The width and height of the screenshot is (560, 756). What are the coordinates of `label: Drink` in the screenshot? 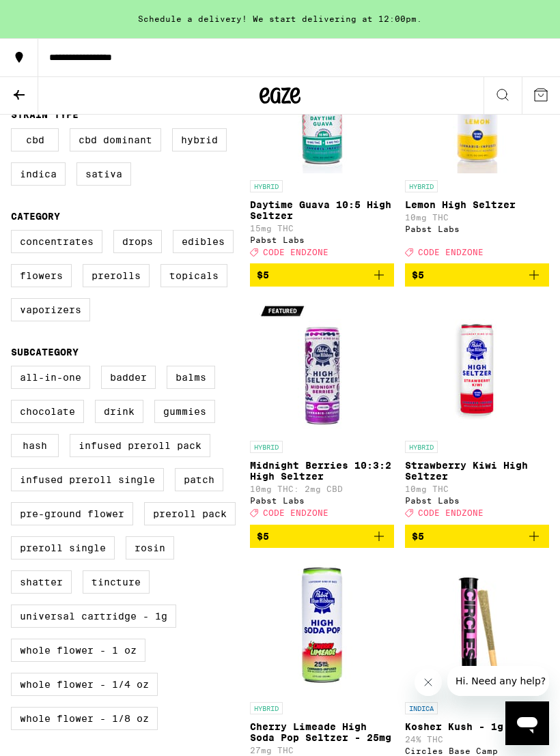 It's located at (119, 411).